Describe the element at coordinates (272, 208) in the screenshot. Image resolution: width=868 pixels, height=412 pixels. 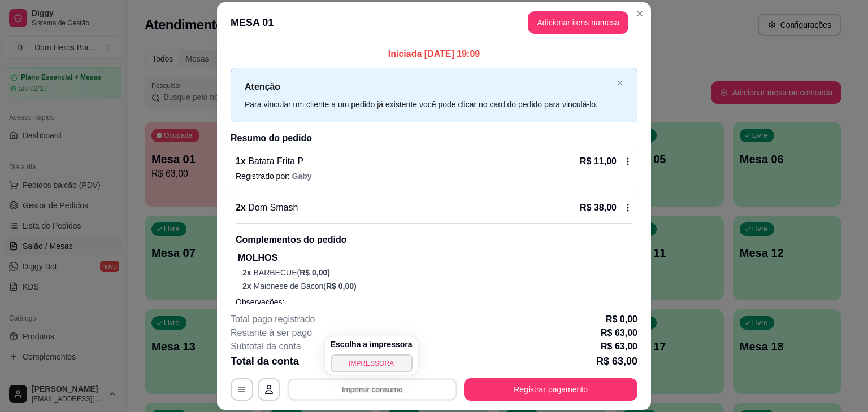
I see `span: Dom Smash` at that location.